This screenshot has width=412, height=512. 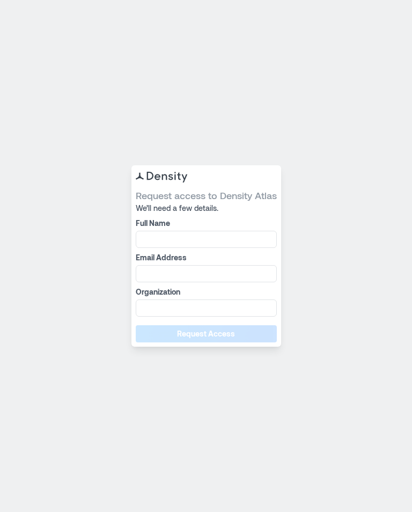 What do you see at coordinates (205, 292) in the screenshot?
I see `label: Organization` at bounding box center [205, 292].